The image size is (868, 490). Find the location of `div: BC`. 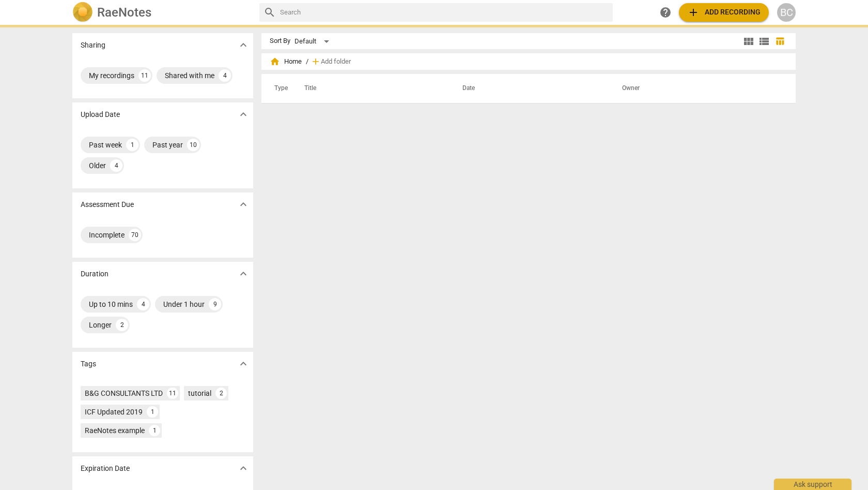

div: BC is located at coordinates (787, 13).